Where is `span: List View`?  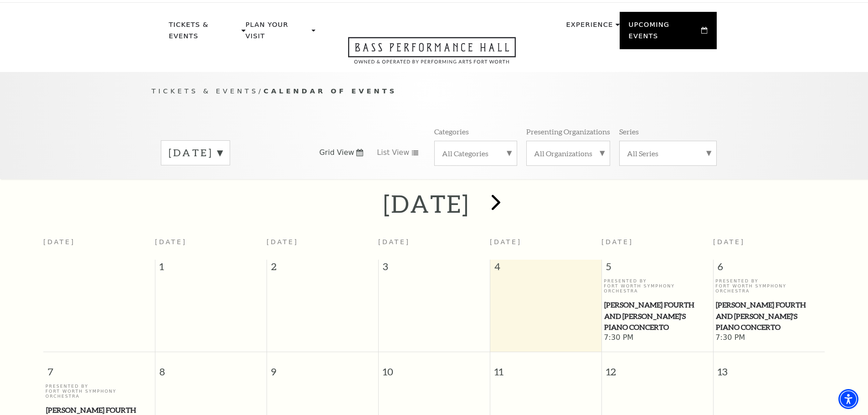 span: List View is located at coordinates (392, 152).